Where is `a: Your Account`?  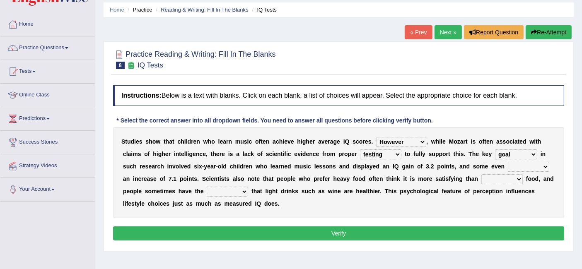 a: Your Account is located at coordinates (48, 188).